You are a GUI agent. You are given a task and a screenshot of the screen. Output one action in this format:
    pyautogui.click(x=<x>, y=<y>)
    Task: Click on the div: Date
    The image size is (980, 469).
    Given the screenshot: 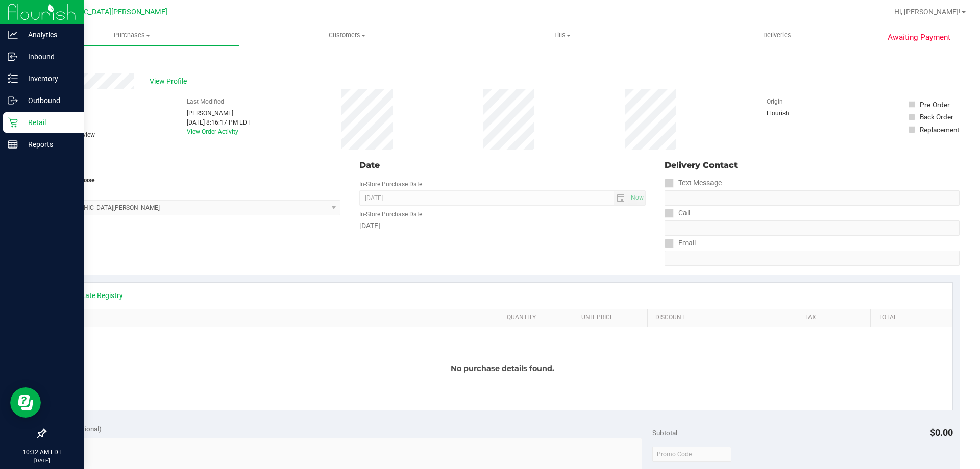 What is the action you would take?
    pyautogui.click(x=502, y=166)
    